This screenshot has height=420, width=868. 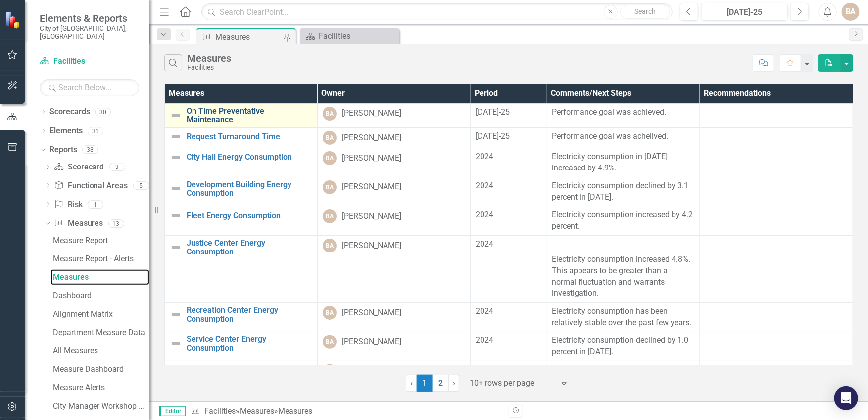 What do you see at coordinates (117, 167) in the screenshot?
I see `div: 3` at bounding box center [117, 167].